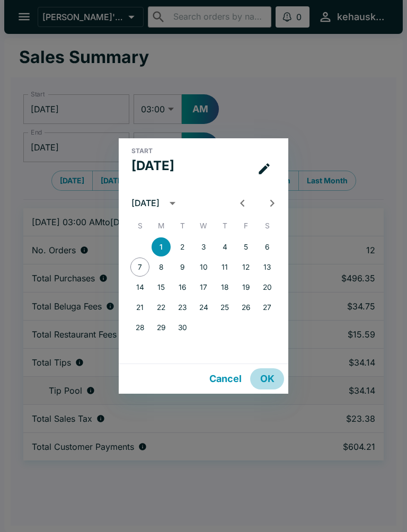  What do you see at coordinates (246, 247) in the screenshot?
I see `button: 5` at bounding box center [246, 247].